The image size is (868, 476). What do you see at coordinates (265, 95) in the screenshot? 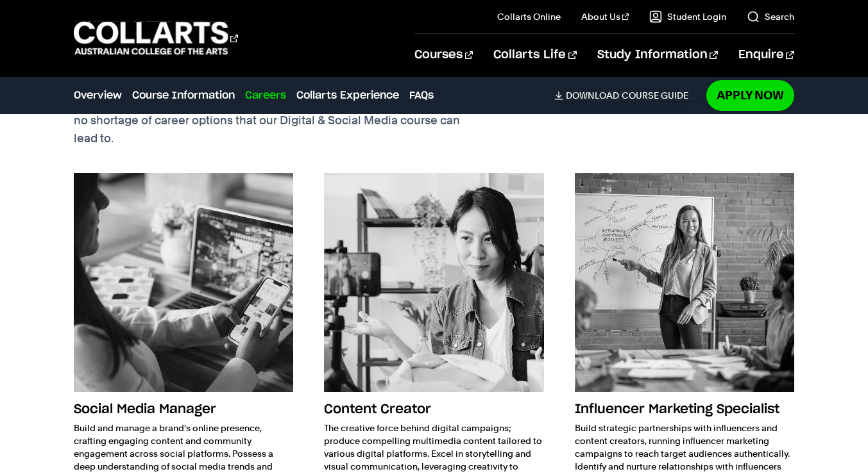
I see `a: Careers` at bounding box center [265, 95].